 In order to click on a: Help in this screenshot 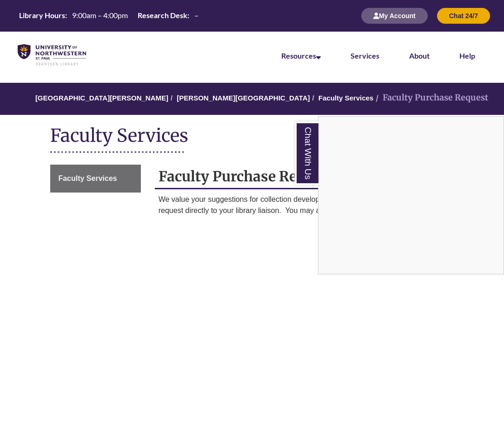, I will do `click(467, 55)`.